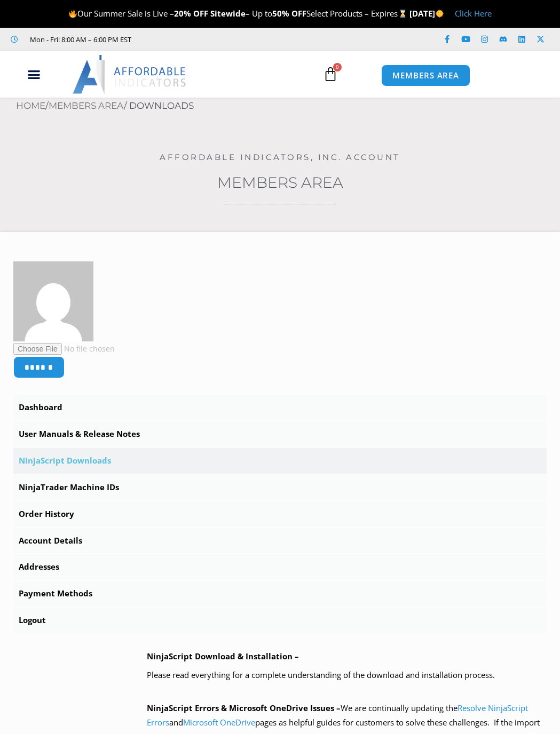  I want to click on div: Menu Toggle, so click(34, 74).